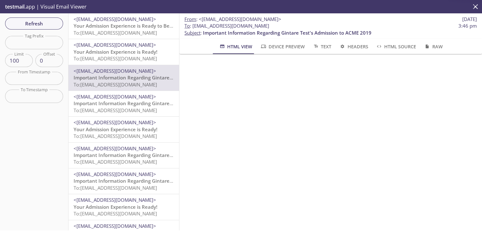 The height and width of the screenshot is (231, 482). I want to click on span: Subject, so click(192, 33).